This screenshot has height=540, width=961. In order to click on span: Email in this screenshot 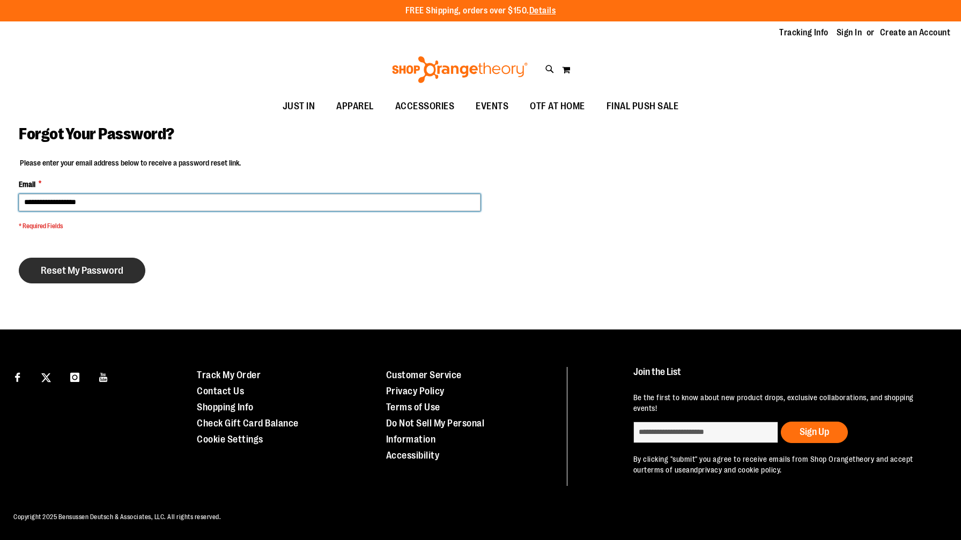, I will do `click(27, 184)`.